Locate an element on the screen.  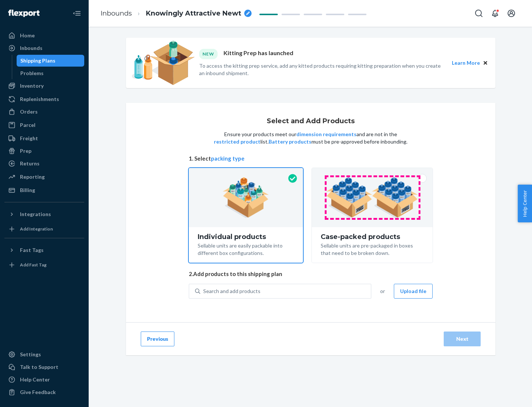
div: Orders is located at coordinates (29, 112).